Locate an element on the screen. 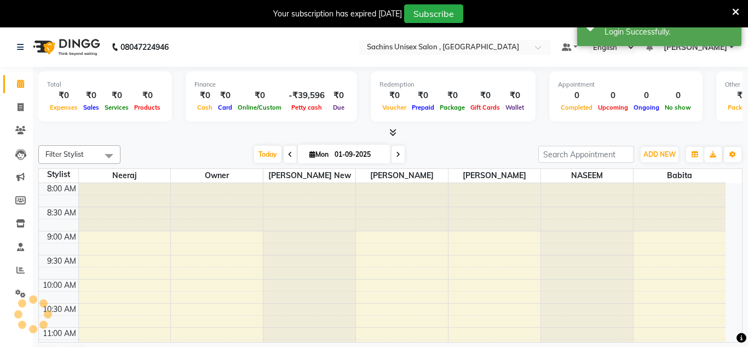  span: Online/Custom is located at coordinates (260, 107).